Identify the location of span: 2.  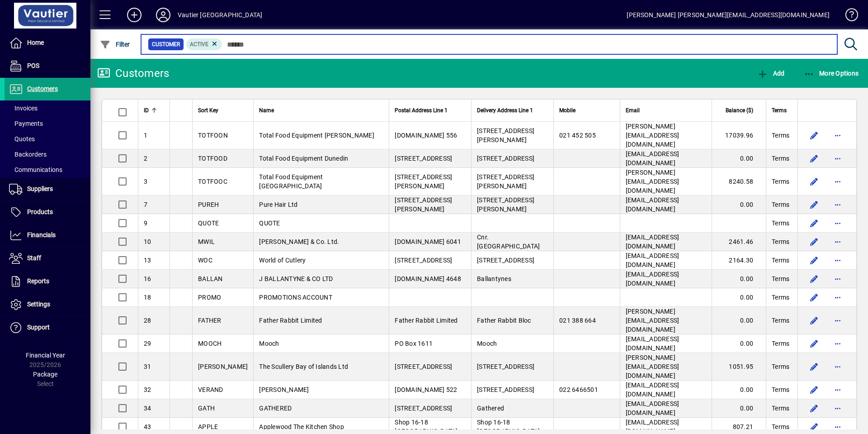
(145, 158).